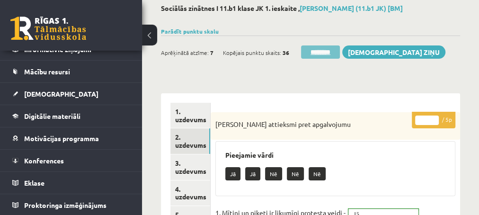  What do you see at coordinates (34, 183) in the screenshot?
I see `span: Eklase` at bounding box center [34, 183].